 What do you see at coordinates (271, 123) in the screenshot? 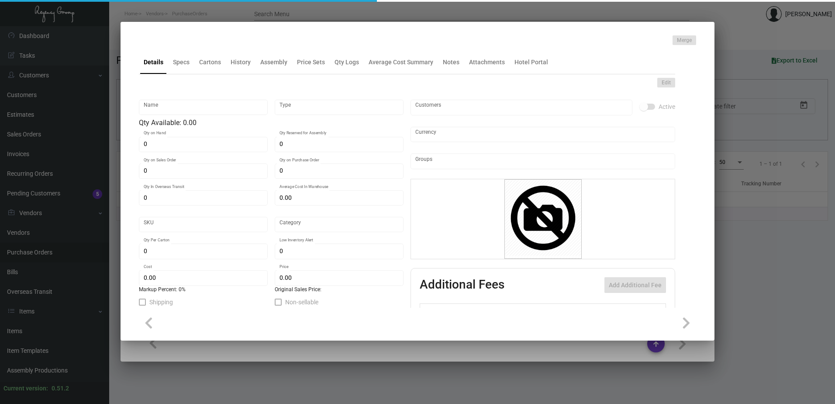
I see `div: Qty Available: 0.00` at bounding box center [271, 123].